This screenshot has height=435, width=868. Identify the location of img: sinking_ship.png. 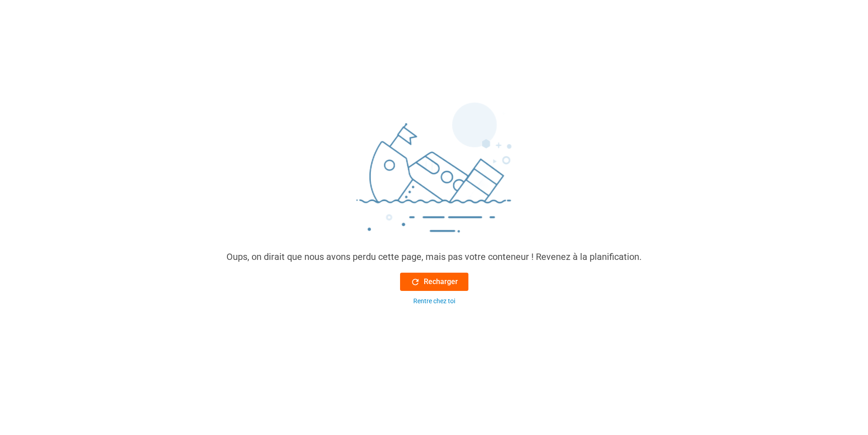
(435, 174).